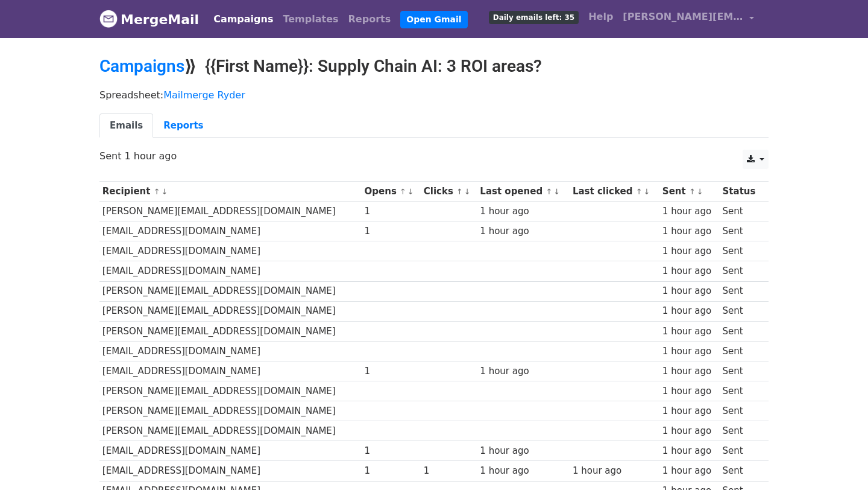 The image size is (868, 490). Describe the element at coordinates (434, 155) in the screenshot. I see `p: Sent 1 hour ago` at that location.